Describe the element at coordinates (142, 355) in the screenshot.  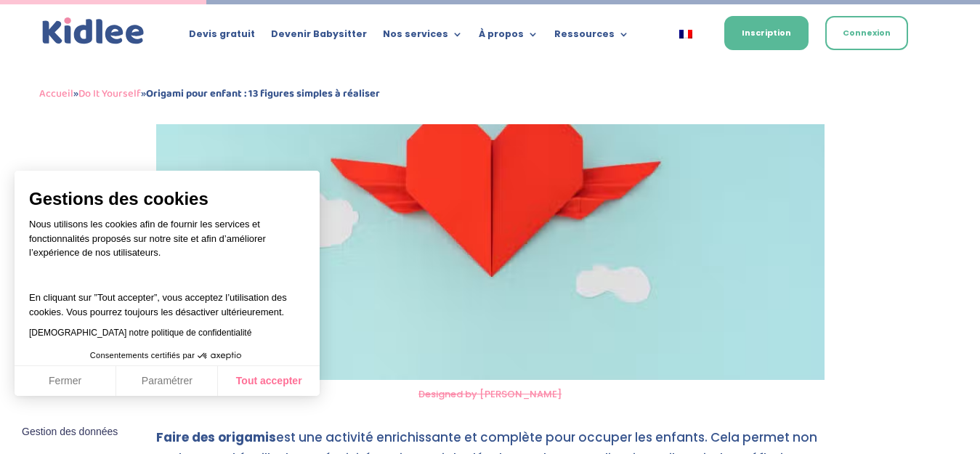
I see `span: Consentements certifiés par` at that location.